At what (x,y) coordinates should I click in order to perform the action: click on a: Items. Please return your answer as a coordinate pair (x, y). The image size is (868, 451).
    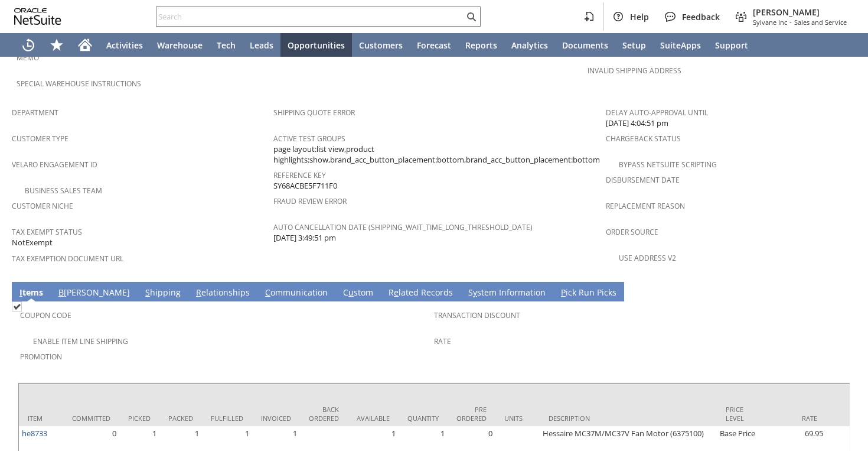
    Looking at the image, I should click on (32, 293).